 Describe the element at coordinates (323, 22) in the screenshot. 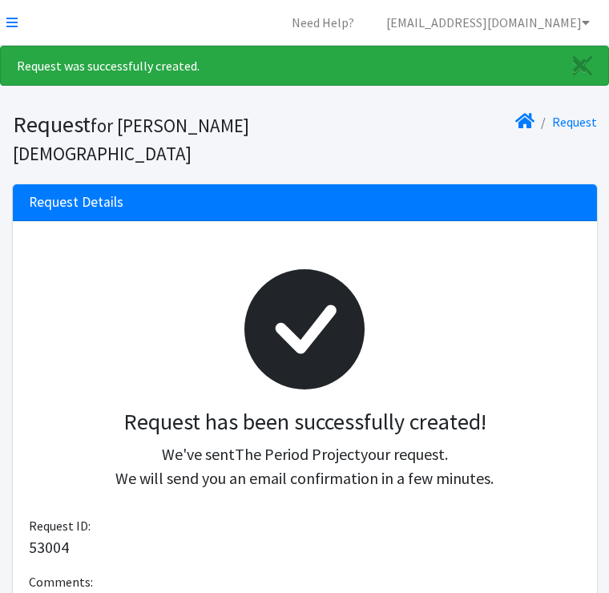

I see `a: Need Help?` at that location.